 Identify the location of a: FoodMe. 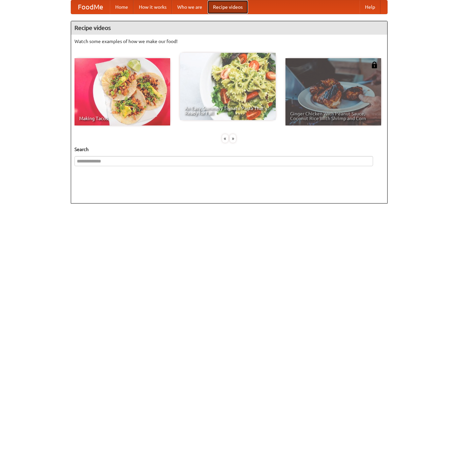
(90, 7).